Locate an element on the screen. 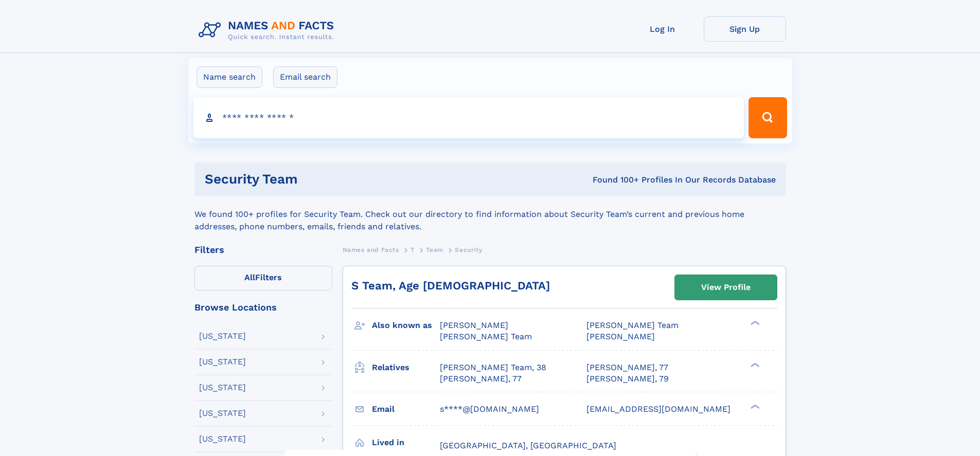 The image size is (980, 456). h1: Security Team is located at coordinates (325, 179).